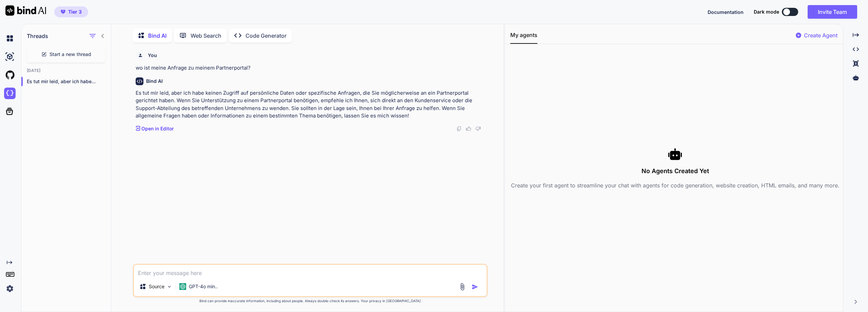  I want to click on span: Dark mode, so click(766, 12).